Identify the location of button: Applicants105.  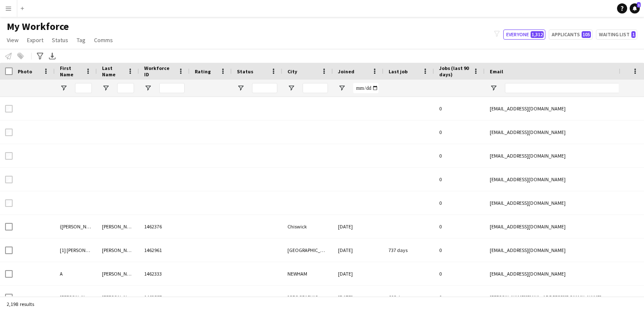
(571, 35).